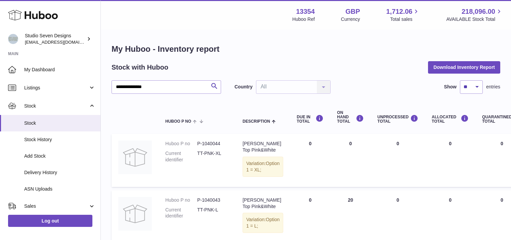 Image resolution: width=511 pixels, height=240 pixels. Describe the element at coordinates (13, 39) in the screenshot. I see `img: contact.studiosevendesigns@gmail.com` at that location.